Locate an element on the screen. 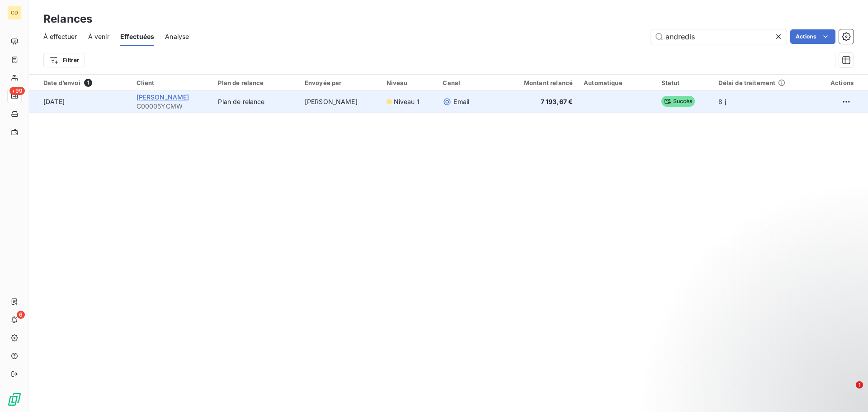 This screenshot has width=868, height=412. span: Niveau 1 is located at coordinates (407, 102).